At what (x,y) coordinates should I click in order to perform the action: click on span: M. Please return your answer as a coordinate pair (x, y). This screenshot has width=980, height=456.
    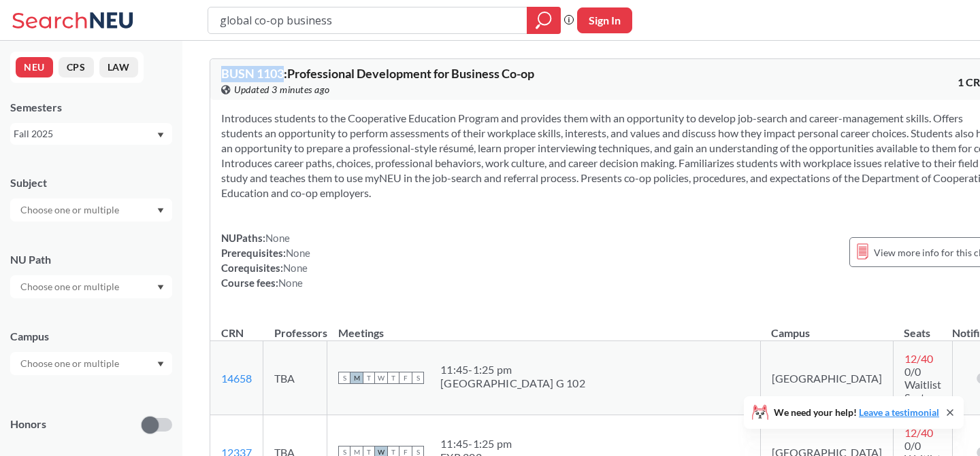
    Looking at the image, I should click on (356, 378).